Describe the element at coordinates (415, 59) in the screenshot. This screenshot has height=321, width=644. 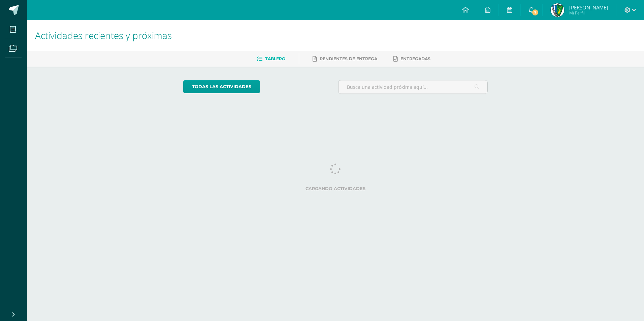
I see `span: Entregadas` at that location.